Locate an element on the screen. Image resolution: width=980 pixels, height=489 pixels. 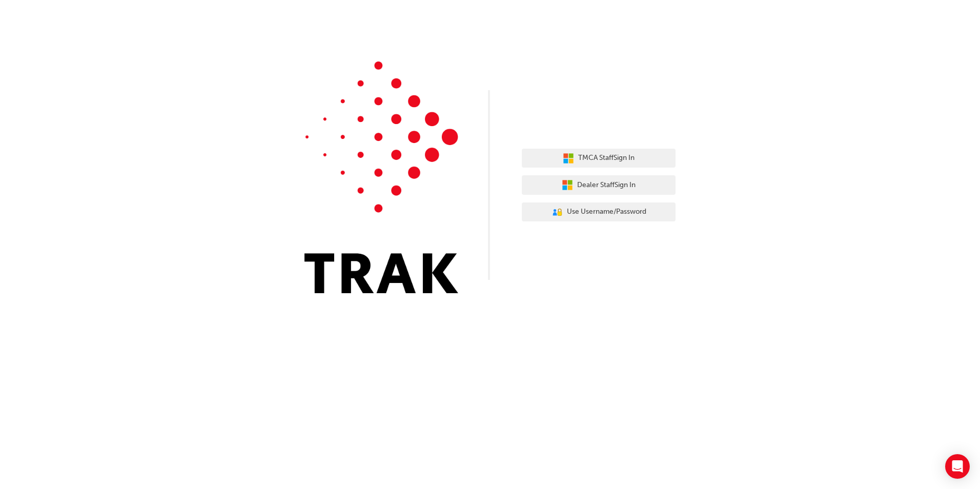
button: Use Username/Password is located at coordinates (598, 212).